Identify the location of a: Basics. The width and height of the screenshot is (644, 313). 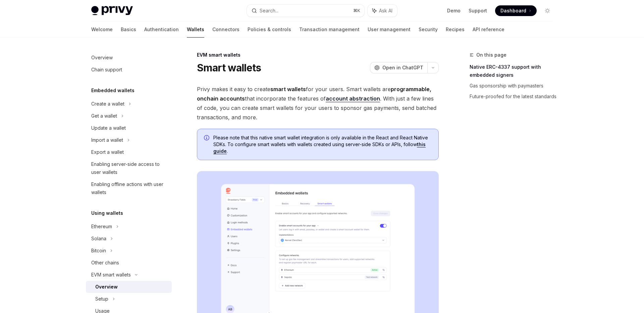
(128, 29).